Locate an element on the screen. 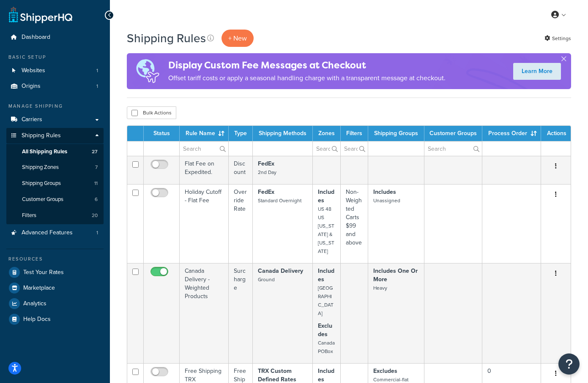 The image size is (588, 383). li: Shipping Rules is located at coordinates (55, 176).